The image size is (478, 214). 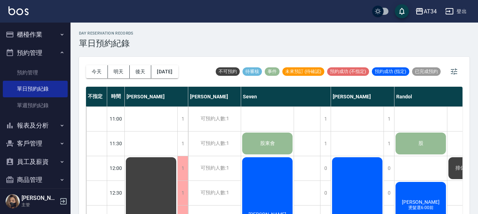 What do you see at coordinates (116, 96) in the screenshot?
I see `div: 時間` at bounding box center [116, 96].